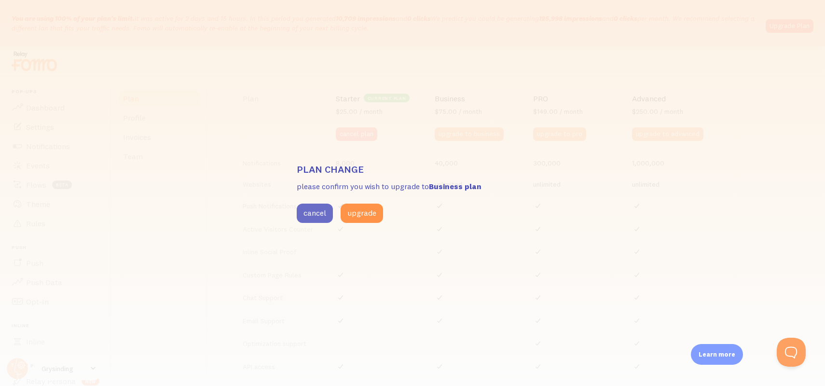 The width and height of the screenshot is (825, 386). I want to click on button: cancel, so click(315, 213).